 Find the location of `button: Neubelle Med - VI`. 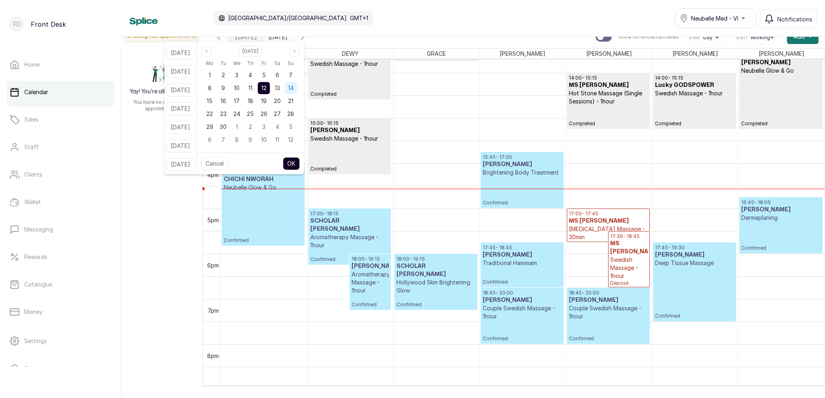

button: Neubelle Med - VI is located at coordinates (715, 18).